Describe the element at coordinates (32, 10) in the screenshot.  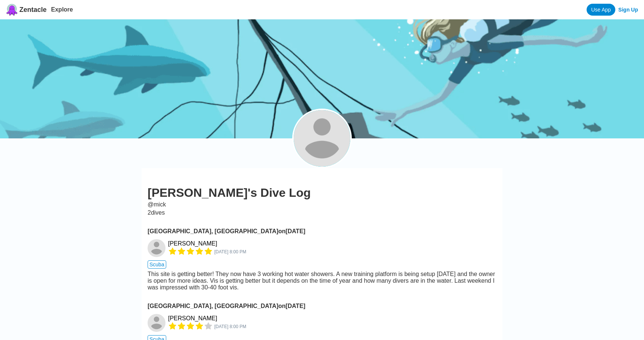
I see `span: Zentacle` at that location.